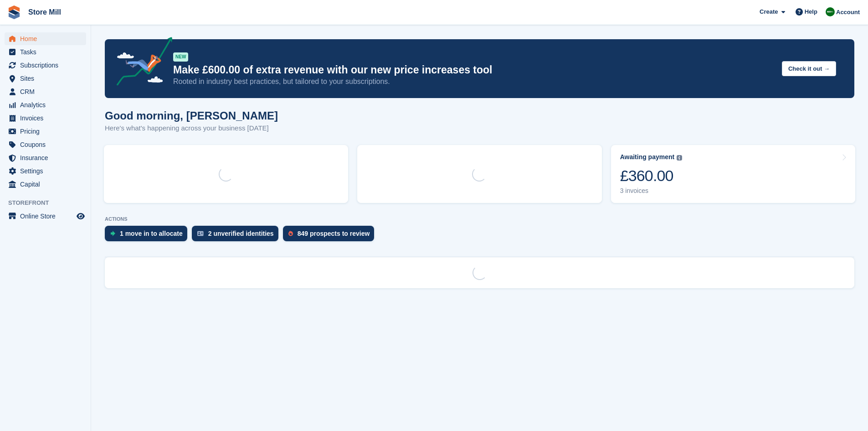  What do you see at coordinates (47, 158) in the screenshot?
I see `span: Insurance` at bounding box center [47, 158].